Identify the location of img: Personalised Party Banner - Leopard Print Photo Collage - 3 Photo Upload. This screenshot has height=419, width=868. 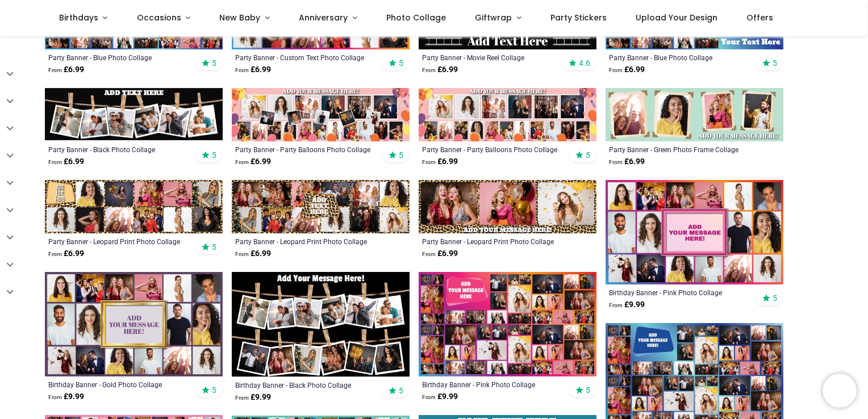
(507, 207).